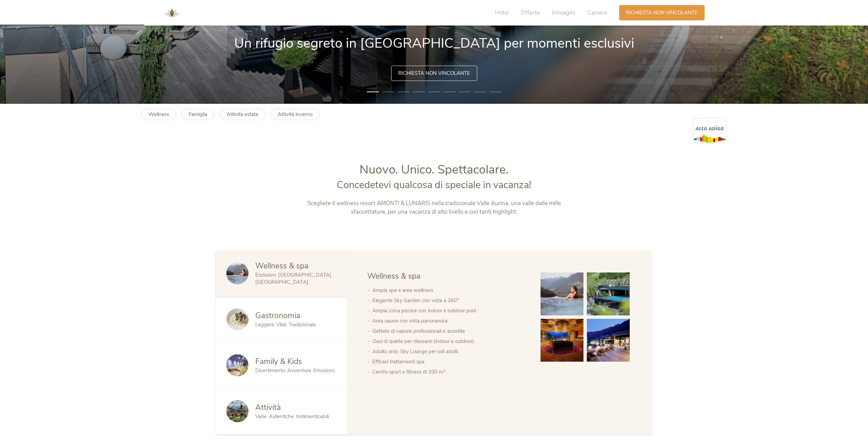 This screenshot has width=868, height=444. What do you see at coordinates (449, 362) in the screenshot?
I see `li: Efficaci trattamenti spa` at bounding box center [449, 362].